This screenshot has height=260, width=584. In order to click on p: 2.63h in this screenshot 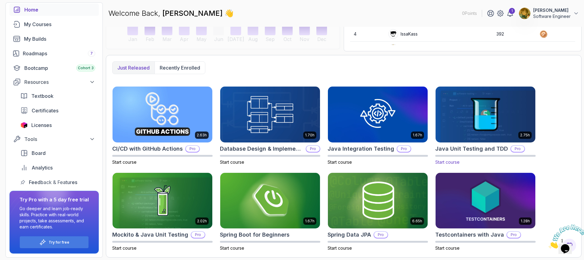, I will do `click(202, 135)`.